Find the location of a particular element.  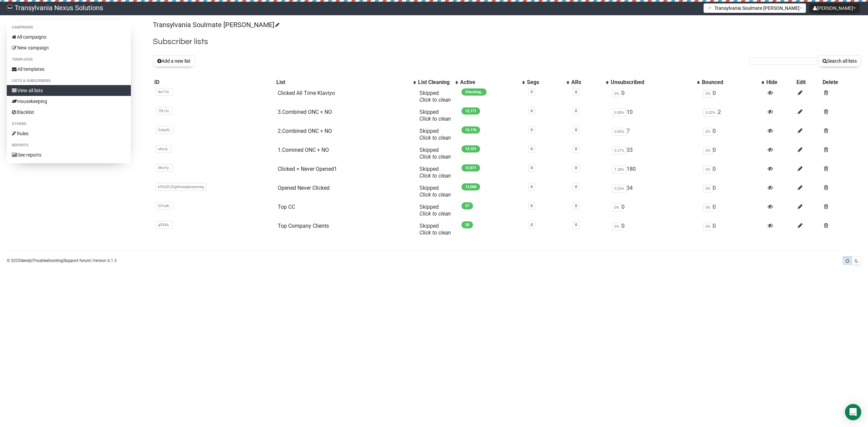

a: 2.Combined ONC + NO is located at coordinates (305, 131).